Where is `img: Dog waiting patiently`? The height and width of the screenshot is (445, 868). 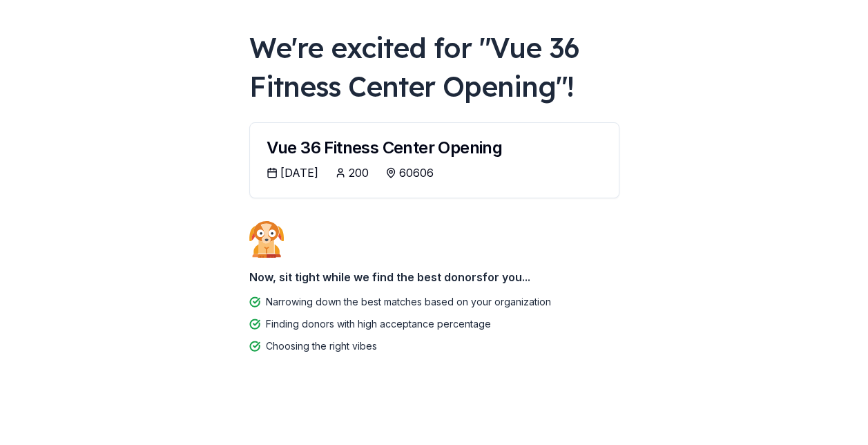 img: Dog waiting patiently is located at coordinates (266, 239).